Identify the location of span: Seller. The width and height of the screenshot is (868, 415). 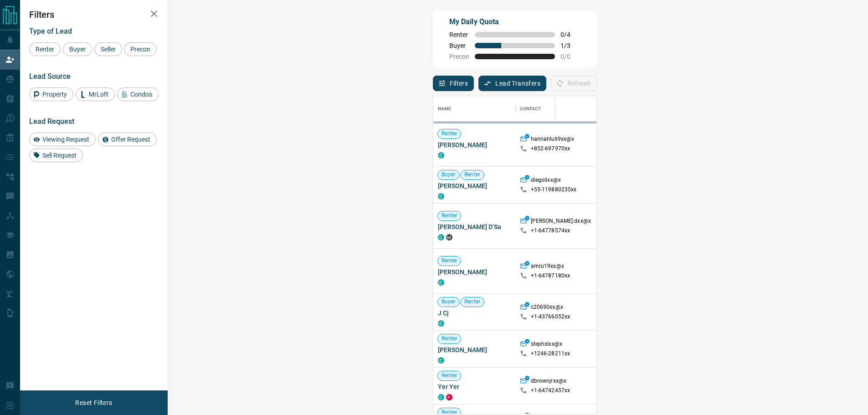
(108, 49).